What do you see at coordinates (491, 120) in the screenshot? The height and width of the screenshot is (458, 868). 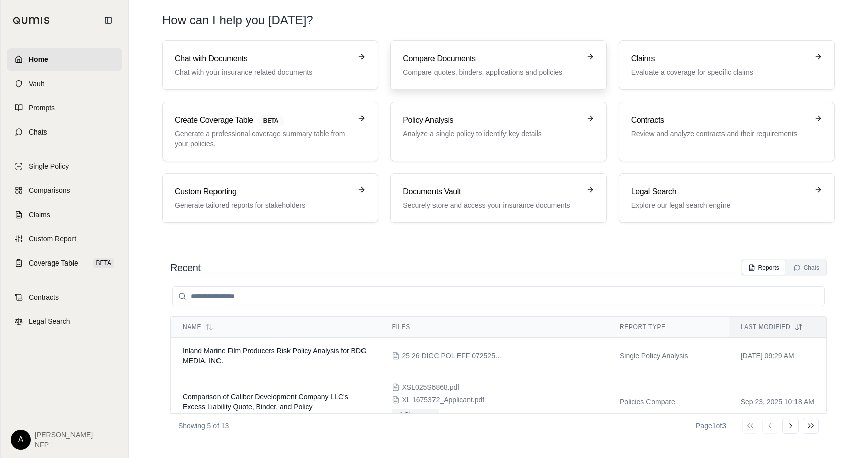 I see `h3: Policy Analysis` at bounding box center [491, 120].